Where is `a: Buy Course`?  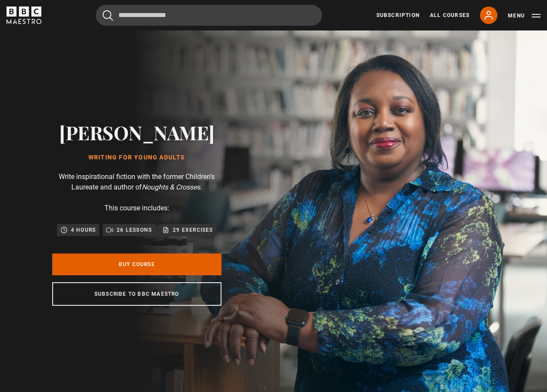 a: Buy Course is located at coordinates (136, 265).